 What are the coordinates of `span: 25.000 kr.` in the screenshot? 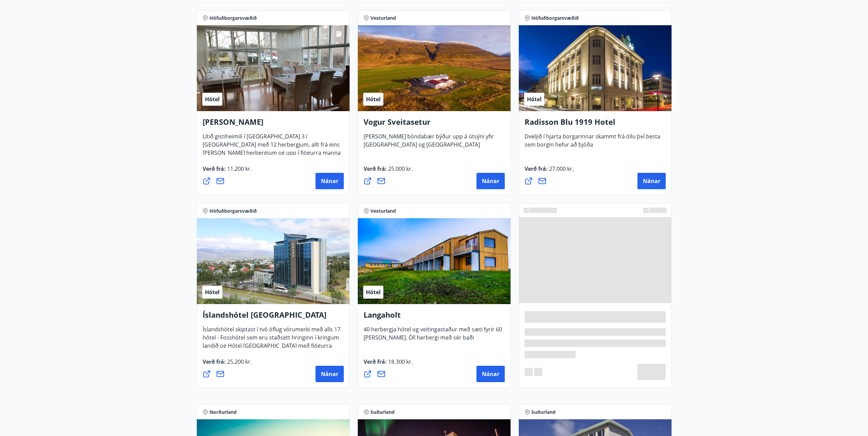 It's located at (400, 169).